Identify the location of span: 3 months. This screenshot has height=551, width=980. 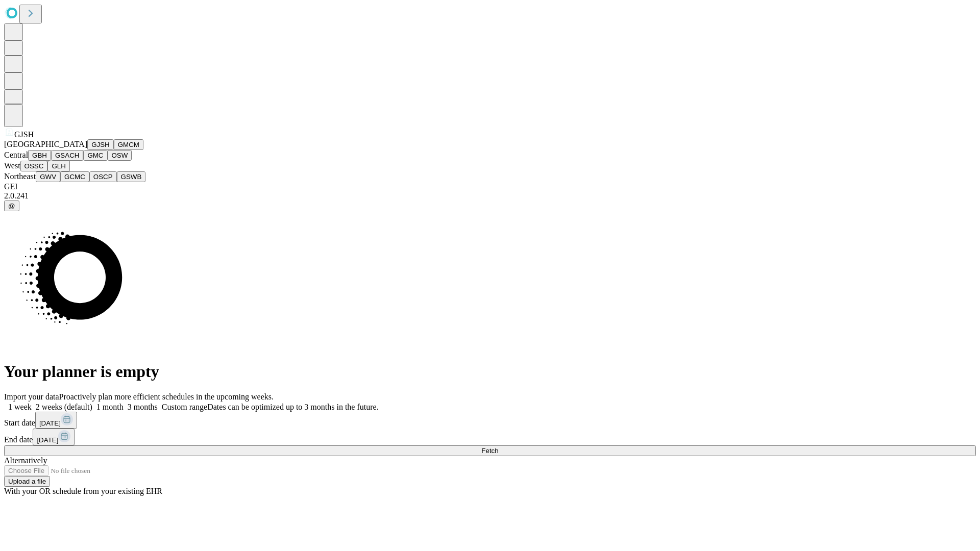
(143, 406).